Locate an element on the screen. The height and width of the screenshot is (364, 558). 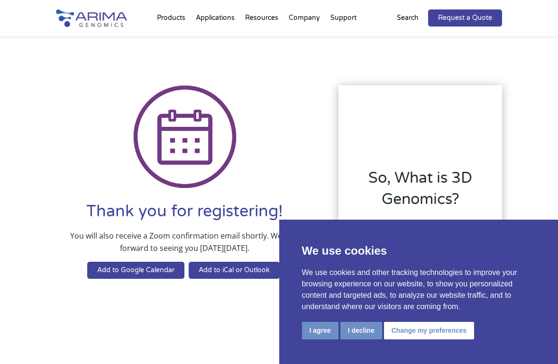
img: Icon Calendar is located at coordinates (185, 137).